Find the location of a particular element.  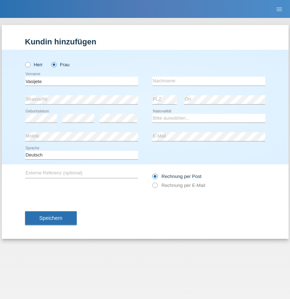

i: menu is located at coordinates (279, 9).